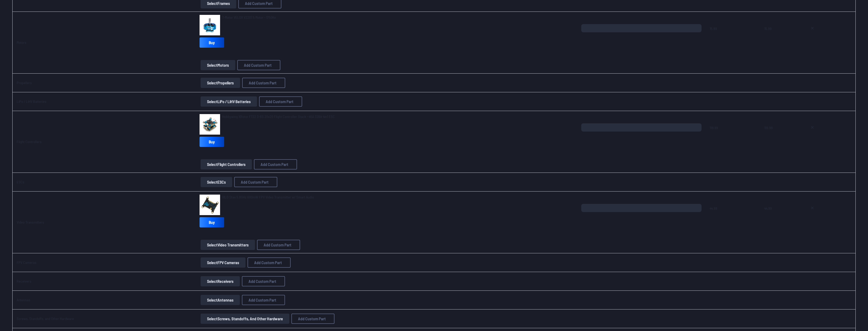  I want to click on button: SelectFPV Cameras, so click(223, 262).